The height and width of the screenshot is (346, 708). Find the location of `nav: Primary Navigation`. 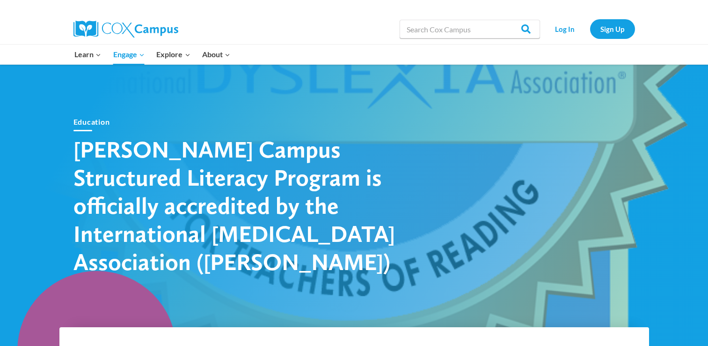

nav: Primary Navigation is located at coordinates (153, 54).